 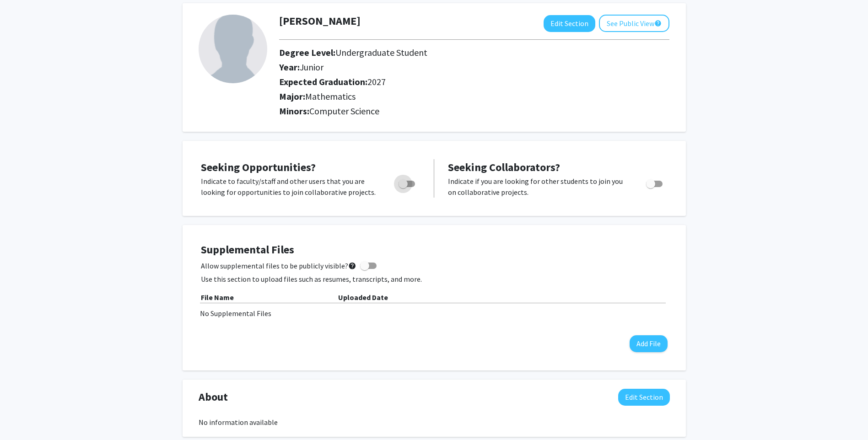 I want to click on button: See Public View, so click(x=634, y=23).